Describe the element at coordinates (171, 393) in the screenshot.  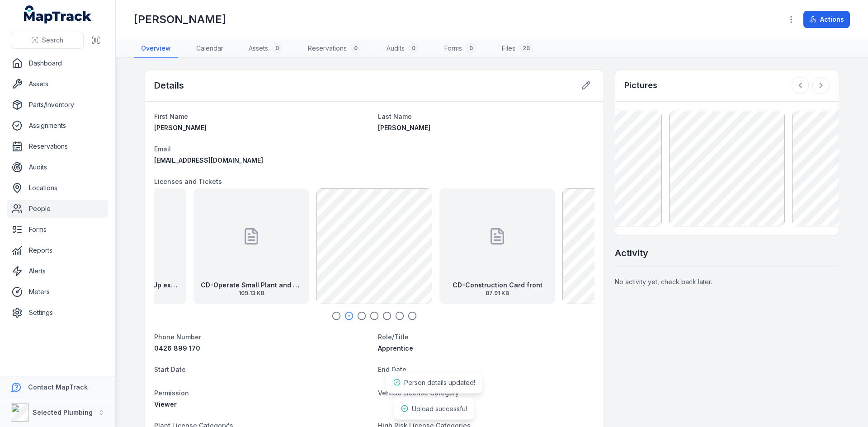
I see `span: Permission` at that location.